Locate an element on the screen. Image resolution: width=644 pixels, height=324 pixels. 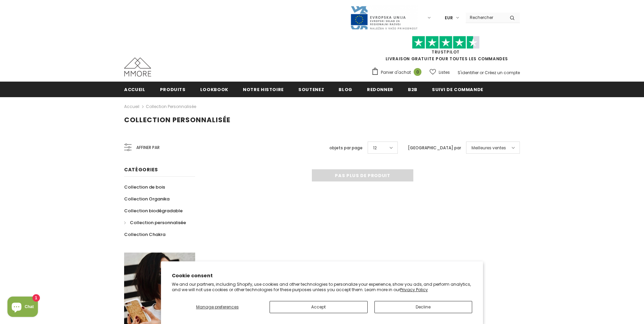
a: Produits is located at coordinates (173, 89).